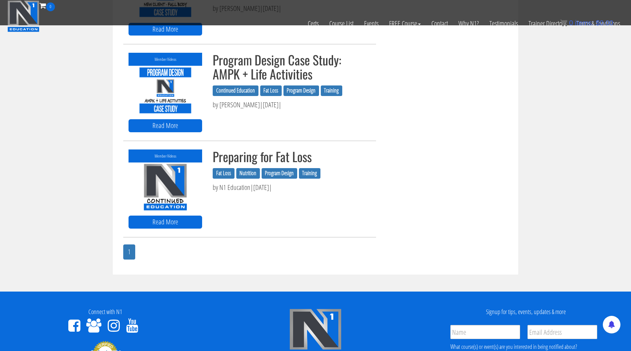 The image size is (631, 351). I want to click on a: 0 items: $0.00, so click(587, 23).